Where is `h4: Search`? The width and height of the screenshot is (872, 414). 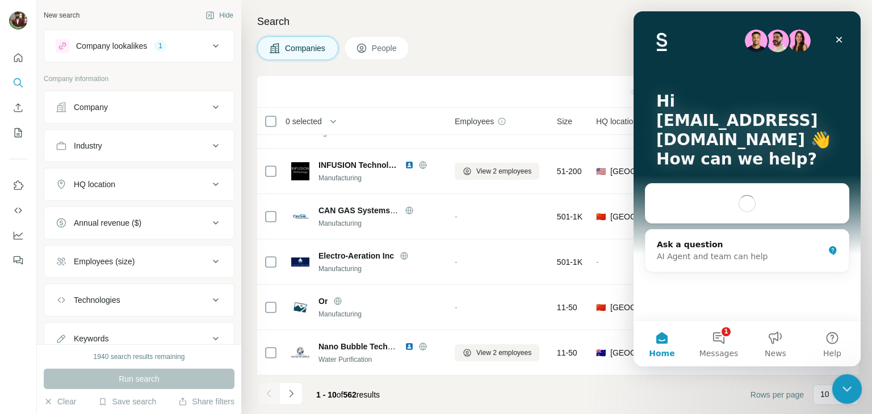 h4: Search is located at coordinates (557, 22).